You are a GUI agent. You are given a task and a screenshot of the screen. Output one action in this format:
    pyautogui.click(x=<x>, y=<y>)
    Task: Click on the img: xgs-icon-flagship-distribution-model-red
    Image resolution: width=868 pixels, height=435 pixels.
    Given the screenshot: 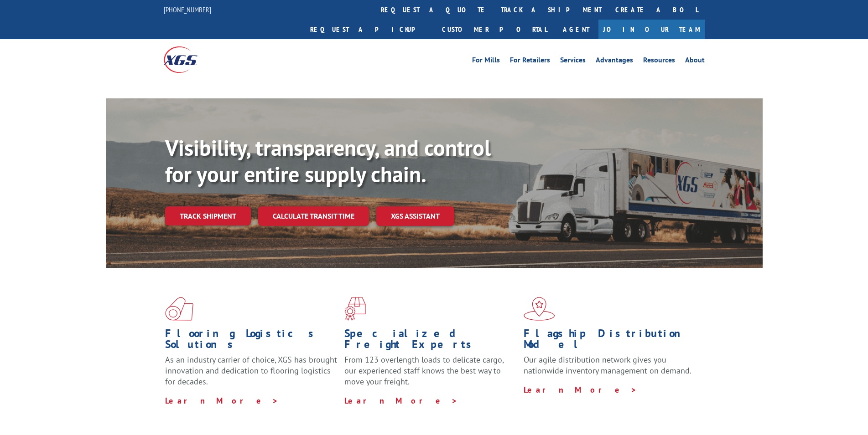 What is the action you would take?
    pyautogui.click(x=539, y=309)
    